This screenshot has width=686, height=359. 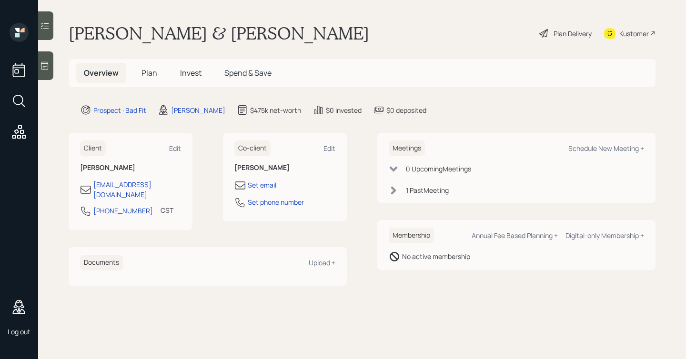 What do you see at coordinates (515, 236) in the screenshot?
I see `div: Annual Fee Based Planning +` at bounding box center [515, 236].